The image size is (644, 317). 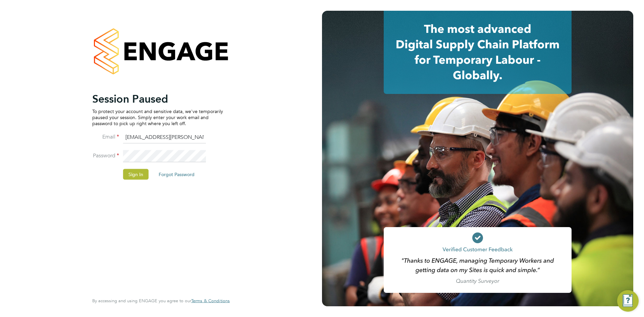 I want to click on h2: Session Paused, so click(x=157, y=99).